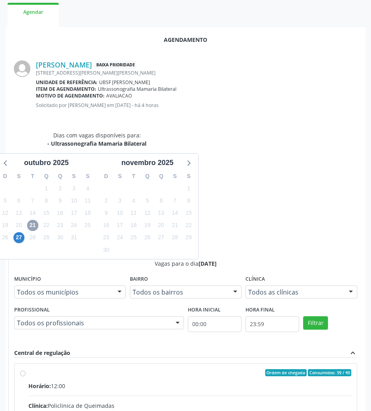 Image resolution: width=371 pixels, height=411 pixels. I want to click on b: Unidade de referência:, so click(67, 82).